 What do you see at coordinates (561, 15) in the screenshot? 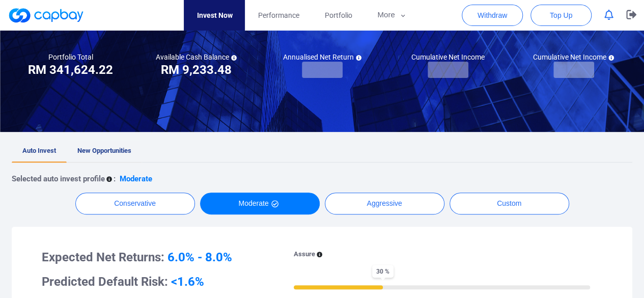
I see `button: Top Up` at bounding box center [561, 15].